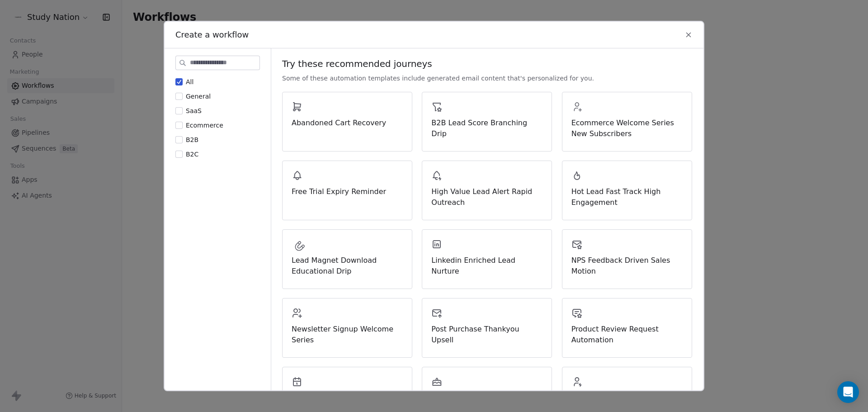  What do you see at coordinates (179, 154) in the screenshot?
I see `button: B2C` at bounding box center [179, 154].